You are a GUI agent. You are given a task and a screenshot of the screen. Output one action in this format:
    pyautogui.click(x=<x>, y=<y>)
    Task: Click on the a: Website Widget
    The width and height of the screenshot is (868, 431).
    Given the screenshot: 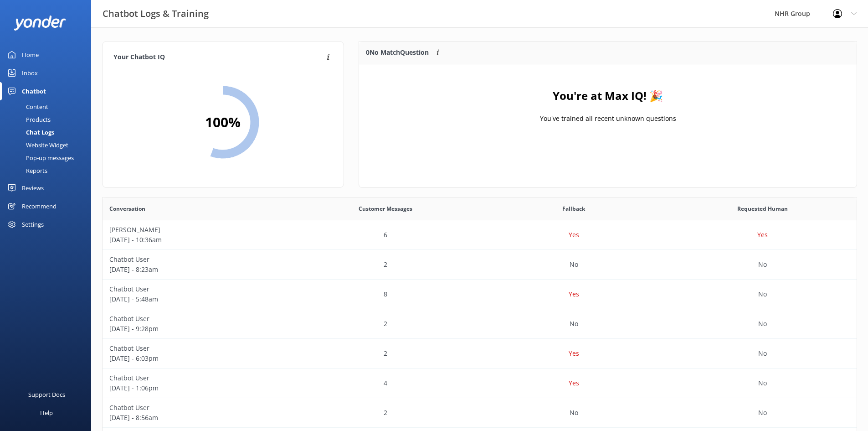 What is the action you would take?
    pyautogui.click(x=48, y=145)
    